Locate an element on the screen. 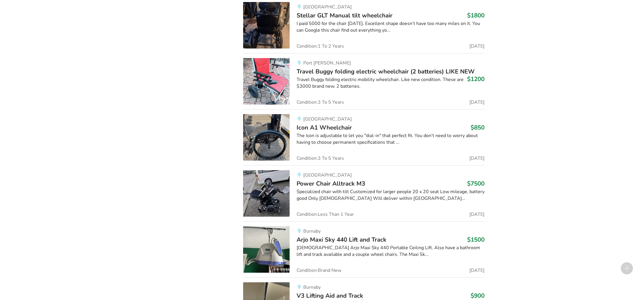 This screenshot has height=300, width=644. img: mobility-stellar glt manual tilt wheelchair is located at coordinates (267, 25).